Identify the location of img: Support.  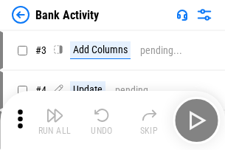
(182, 15).